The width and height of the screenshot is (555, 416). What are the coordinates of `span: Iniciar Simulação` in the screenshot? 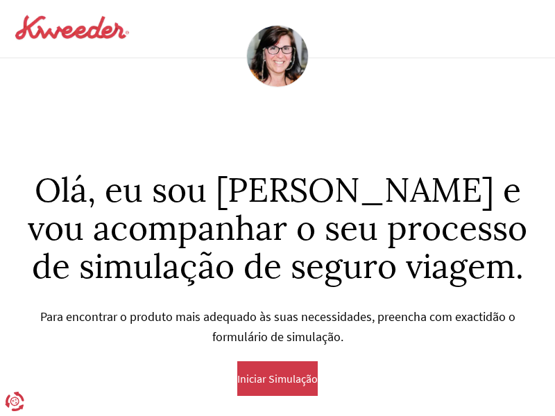 It's located at (277, 379).